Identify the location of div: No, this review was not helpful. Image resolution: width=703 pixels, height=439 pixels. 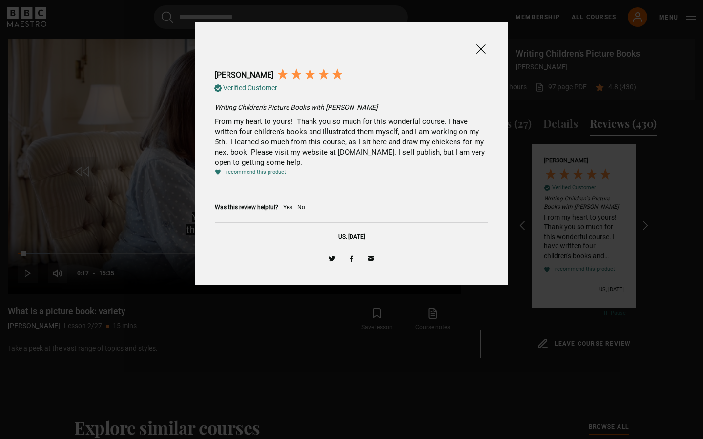
(301, 207).